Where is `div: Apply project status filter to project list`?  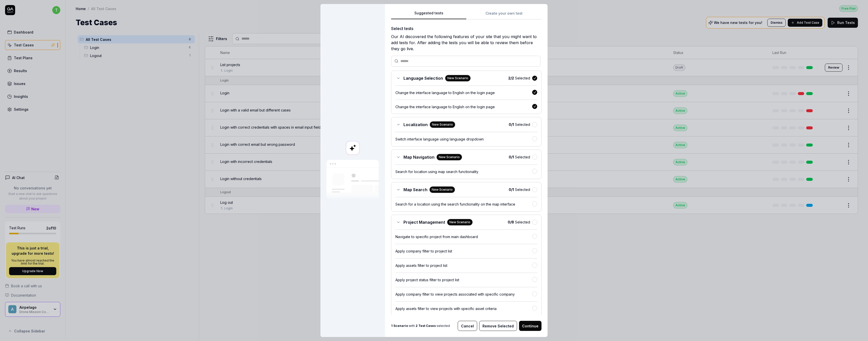
div: Apply project status filter to project list is located at coordinates (464, 280).